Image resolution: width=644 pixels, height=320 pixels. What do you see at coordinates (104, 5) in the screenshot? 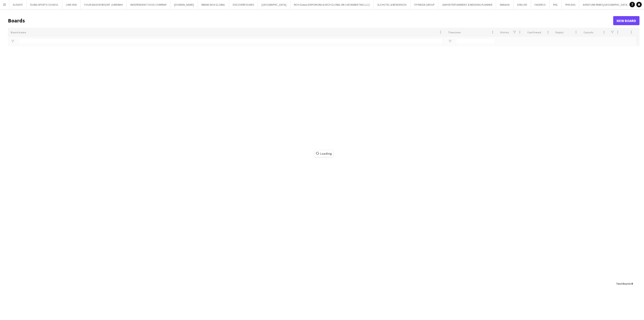
I see `button: FOUR SEASON RESORT JUMEIRAH` at bounding box center [104, 5].